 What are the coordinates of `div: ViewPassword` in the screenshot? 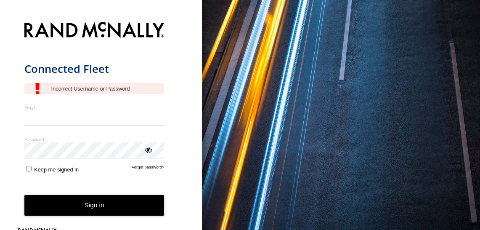 It's located at (148, 149).